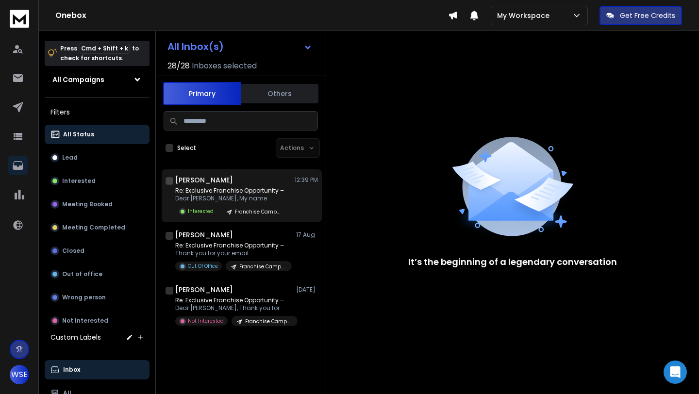  What do you see at coordinates (99, 53) in the screenshot?
I see `p: Press to check for shortcuts.` at bounding box center [99, 53].